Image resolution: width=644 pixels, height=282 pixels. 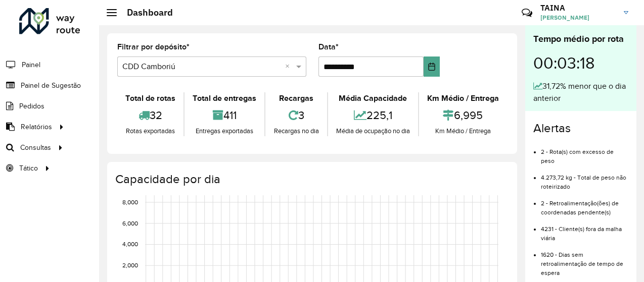 What do you see at coordinates (578, 8) in the screenshot?
I see `h3: TAINA` at bounding box center [578, 8].